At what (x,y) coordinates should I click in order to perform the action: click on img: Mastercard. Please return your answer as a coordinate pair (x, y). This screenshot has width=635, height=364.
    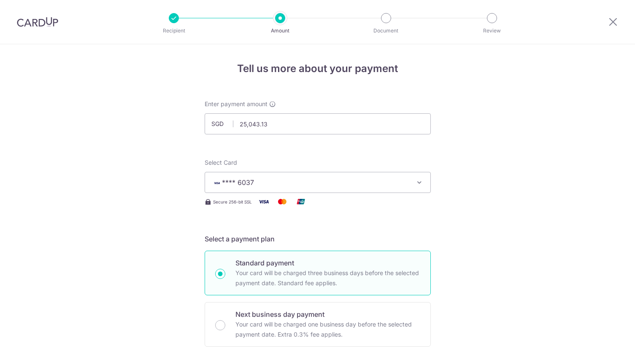
    Looking at the image, I should click on (282, 202).